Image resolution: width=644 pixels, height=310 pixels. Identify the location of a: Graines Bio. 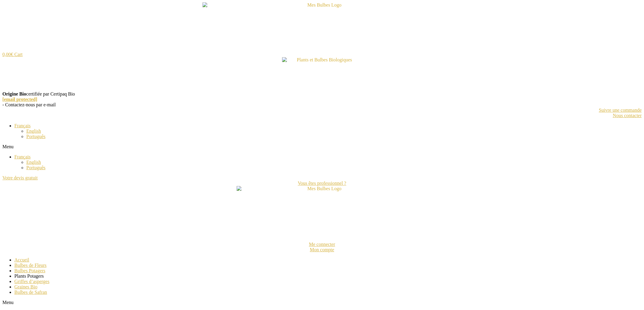
(26, 286).